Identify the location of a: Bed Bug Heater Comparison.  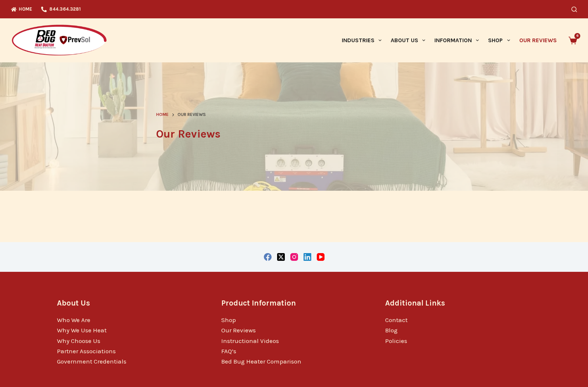
(261, 362).